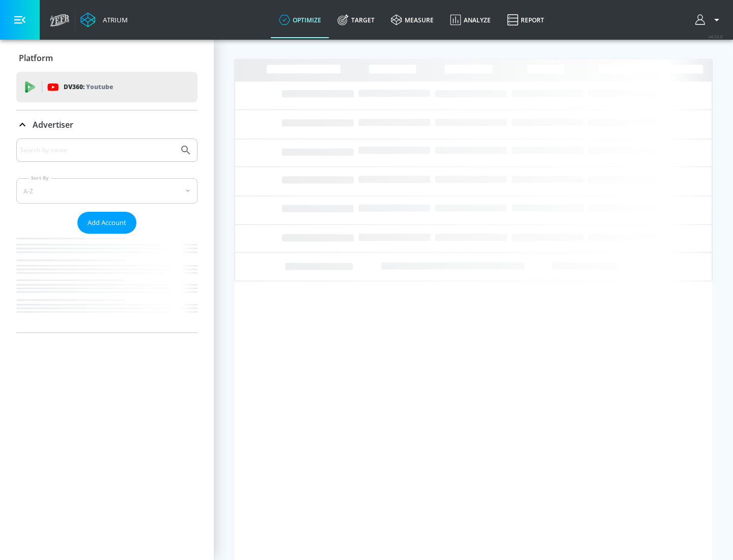  I want to click on span: v 4.32.0, so click(716, 36).